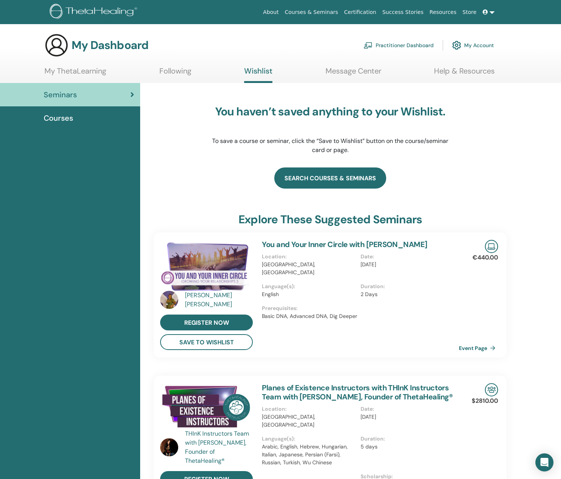 The image size is (561, 479). What do you see at coordinates (75, 73) in the screenshot?
I see `a: My ThetaLearning` at bounding box center [75, 73].